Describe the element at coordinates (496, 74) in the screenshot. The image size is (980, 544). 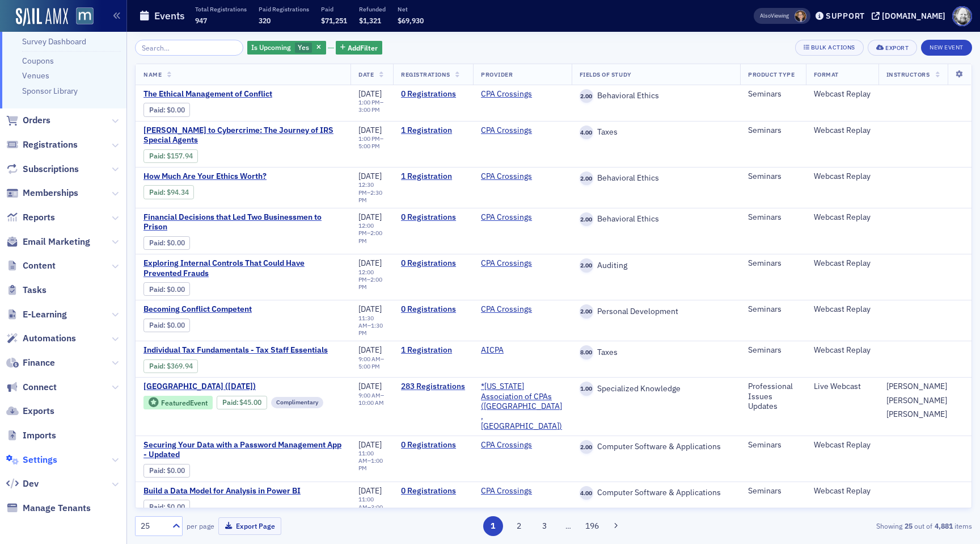
I see `span: Provider` at that location.